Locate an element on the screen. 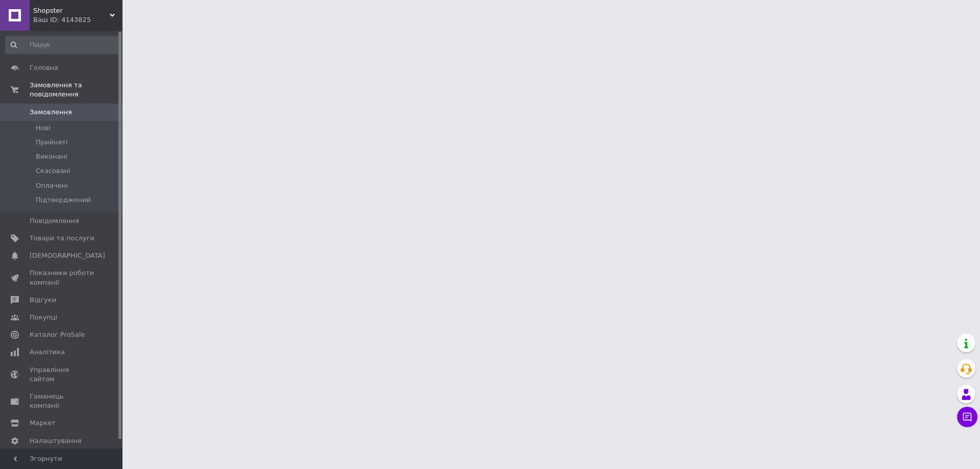 The width and height of the screenshot is (980, 469). span: Каталог ProSale is located at coordinates (57, 335).